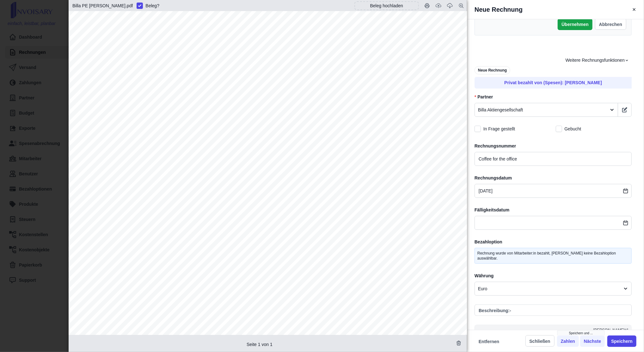 The width and height of the screenshot is (644, 352). Describe the element at coordinates (611, 25) in the screenshot. I see `button: Abbrechen` at that location.